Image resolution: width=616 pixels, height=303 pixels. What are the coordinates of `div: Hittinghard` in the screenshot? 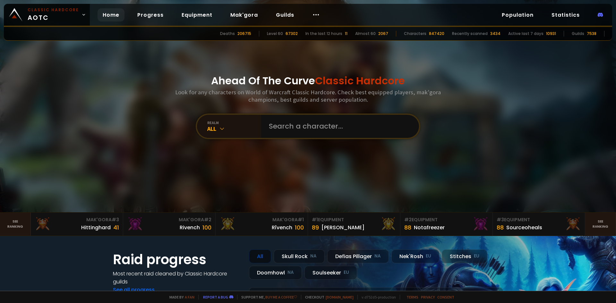 It's located at (96, 228).